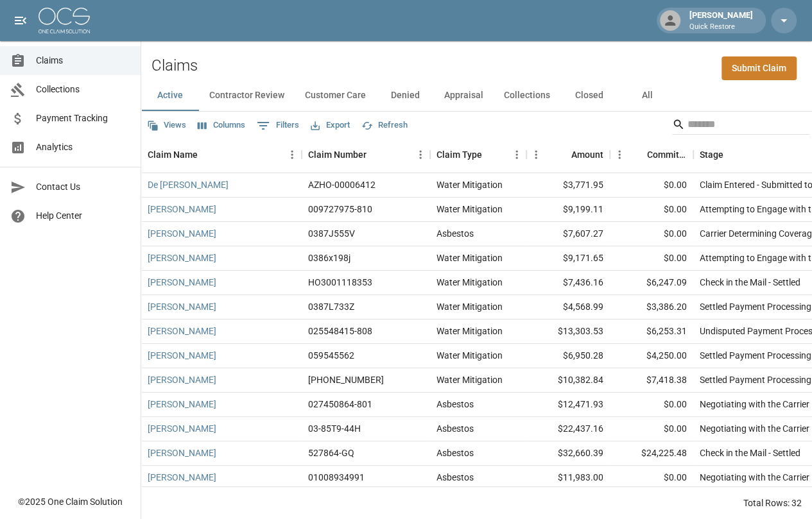 The image size is (812, 519). What do you see at coordinates (346, 380) in the screenshot?
I see `div: 01-009-044479` at bounding box center [346, 380].